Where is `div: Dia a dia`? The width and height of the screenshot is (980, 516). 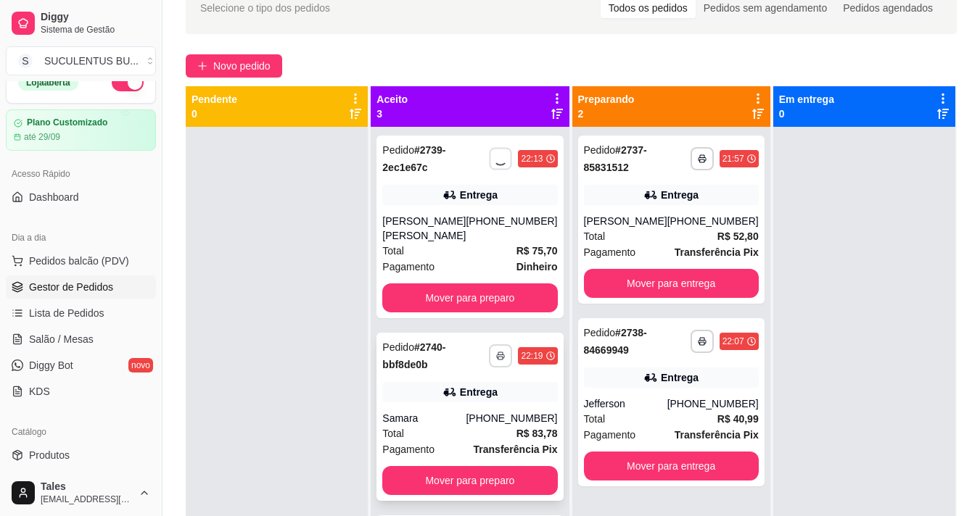
div: Dia a dia is located at coordinates (80, 238).